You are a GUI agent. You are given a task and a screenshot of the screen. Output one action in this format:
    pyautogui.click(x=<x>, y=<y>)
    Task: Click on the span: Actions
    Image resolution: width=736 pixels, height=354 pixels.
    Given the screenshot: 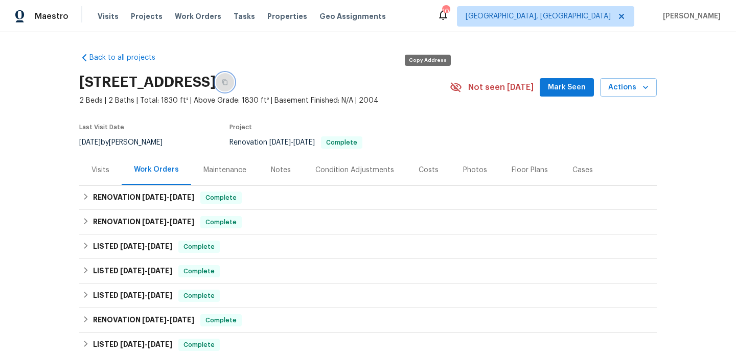 What is the action you would take?
    pyautogui.click(x=629, y=87)
    